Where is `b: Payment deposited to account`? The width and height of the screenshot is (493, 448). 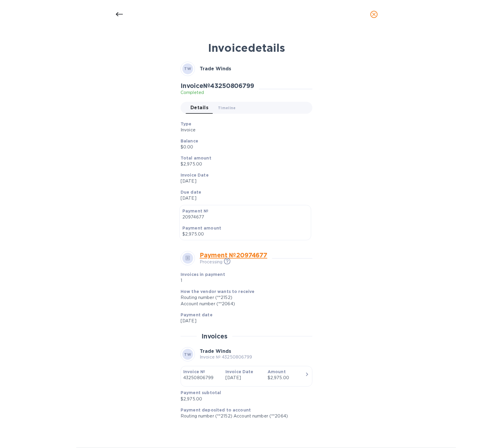 b: Payment deposited to account is located at coordinates (216, 410).